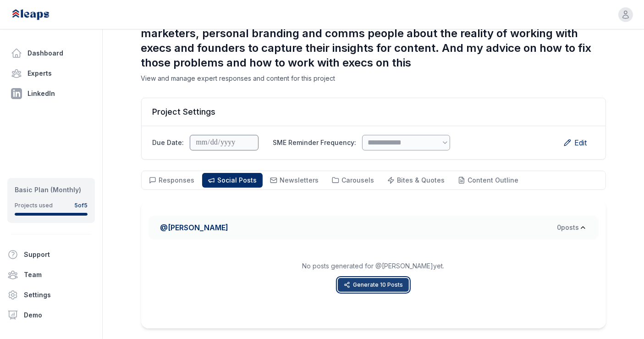  I want to click on h1: What no one talks about but I keep hearing over and over again in conversations with marketers, p..., so click(374, 41).